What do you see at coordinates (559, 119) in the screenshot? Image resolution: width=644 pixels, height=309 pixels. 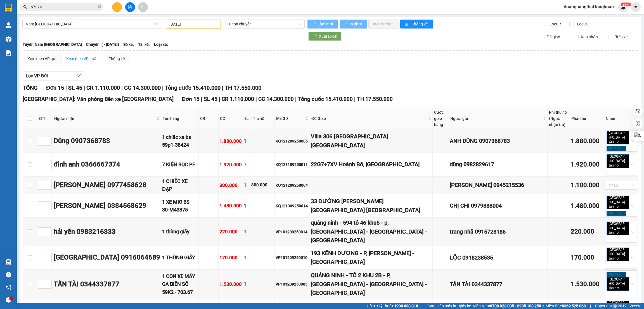 I see `th: Phí thu hộ (Người nhận trả)` at bounding box center [559, 119].